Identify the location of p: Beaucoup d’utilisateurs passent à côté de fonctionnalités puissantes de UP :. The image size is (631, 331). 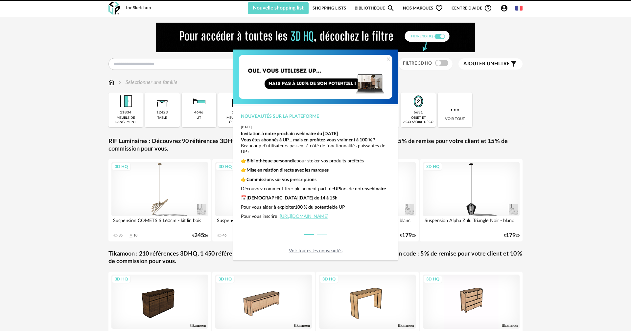
(315, 146).